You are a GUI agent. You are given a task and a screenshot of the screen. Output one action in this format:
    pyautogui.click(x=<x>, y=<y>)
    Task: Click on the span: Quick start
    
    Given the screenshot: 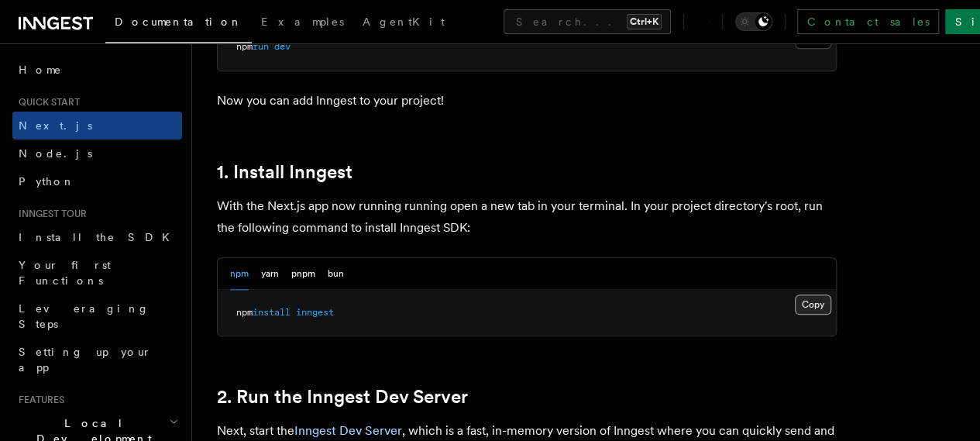 What is the action you would take?
    pyautogui.click(x=46, y=102)
    